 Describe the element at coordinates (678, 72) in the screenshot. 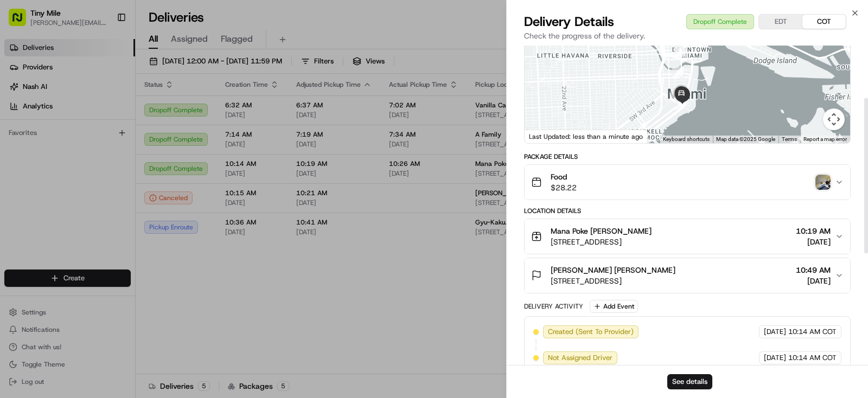

I see `div: 9` at that location.